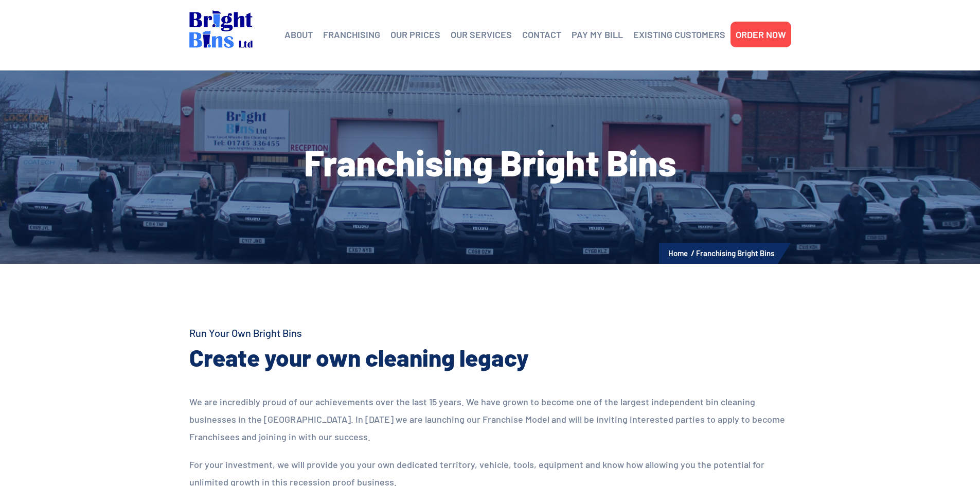  What do you see at coordinates (382, 357) in the screenshot?
I see `h2: Create your own cleaning legacy` at bounding box center [382, 357].